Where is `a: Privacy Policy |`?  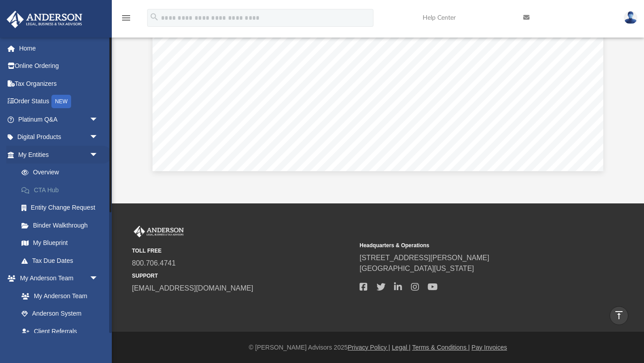
a: Privacy Policy | is located at coordinates (369, 348).